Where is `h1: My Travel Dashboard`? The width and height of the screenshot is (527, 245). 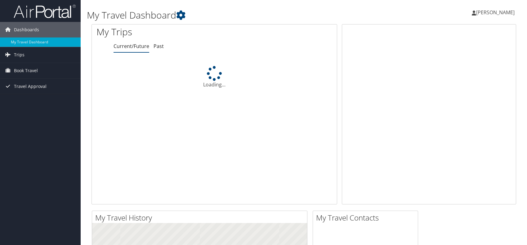
h1: My Travel Dashboard is located at coordinates (231, 15).